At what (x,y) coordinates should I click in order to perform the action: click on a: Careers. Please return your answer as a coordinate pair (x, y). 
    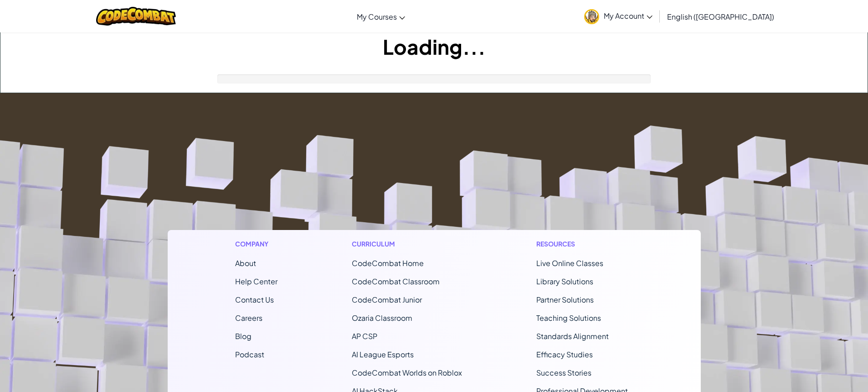
    Looking at the image, I should click on (249, 317).